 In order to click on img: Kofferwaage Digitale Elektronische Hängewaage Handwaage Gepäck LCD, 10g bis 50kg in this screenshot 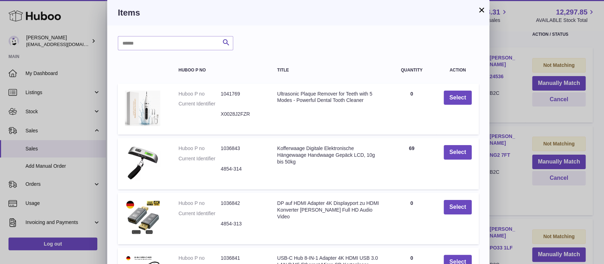, I will do `click(143, 163)`.